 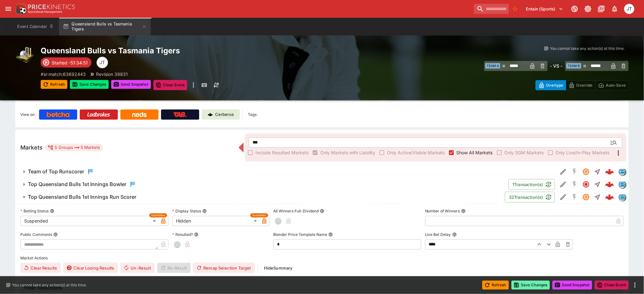 I want to click on a: df00f251-3f41-4f6f-b8bb-8ae14435781e, so click(x=610, y=184).